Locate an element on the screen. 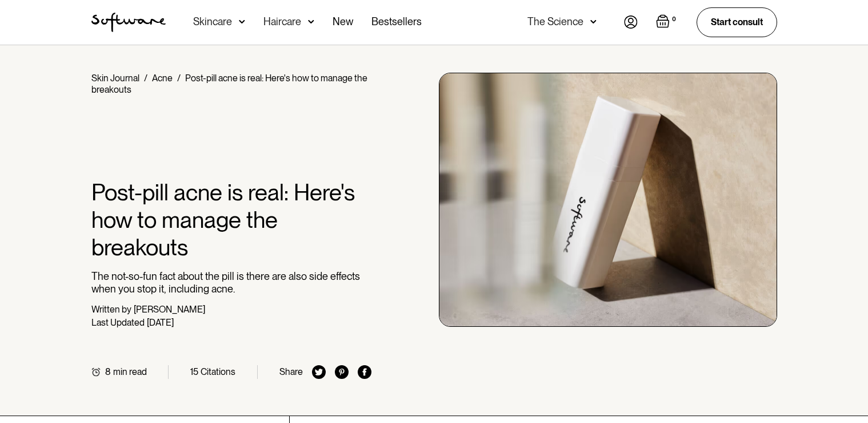 The image size is (868, 423). div: The Science is located at coordinates (556, 22).